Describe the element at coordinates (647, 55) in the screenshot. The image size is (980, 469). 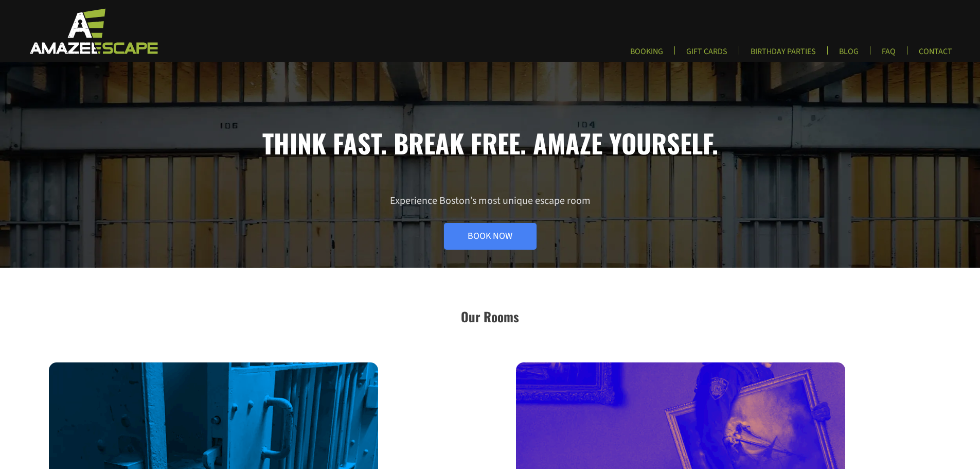
I see `a: BOOKING` at that location.